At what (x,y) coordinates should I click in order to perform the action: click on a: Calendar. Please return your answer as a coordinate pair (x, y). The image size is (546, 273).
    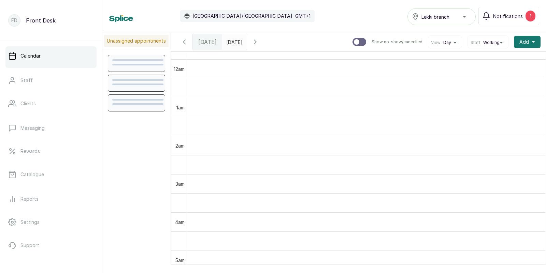
    Looking at the image, I should click on (51, 56).